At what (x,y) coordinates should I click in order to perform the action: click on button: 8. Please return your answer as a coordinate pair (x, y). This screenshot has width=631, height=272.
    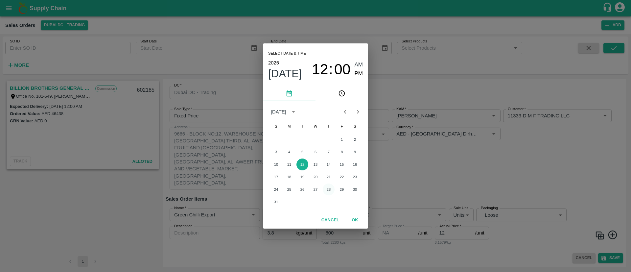
    Looking at the image, I should click on (342, 152).